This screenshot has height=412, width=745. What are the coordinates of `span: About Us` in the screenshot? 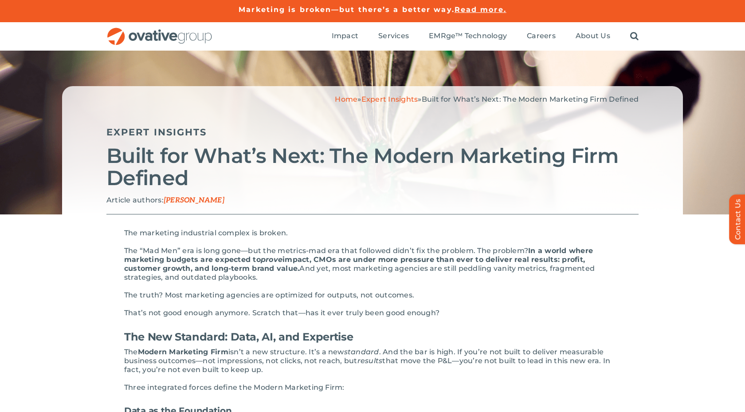 It's located at (593, 36).